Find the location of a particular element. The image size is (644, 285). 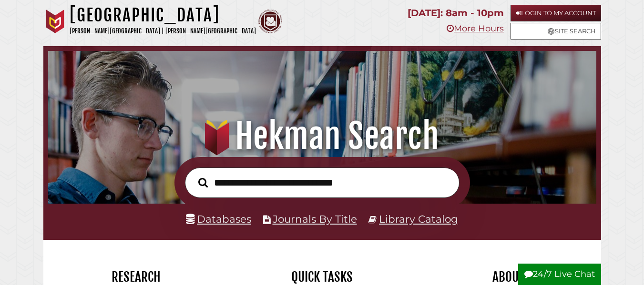

i: Search is located at coordinates (203, 183).